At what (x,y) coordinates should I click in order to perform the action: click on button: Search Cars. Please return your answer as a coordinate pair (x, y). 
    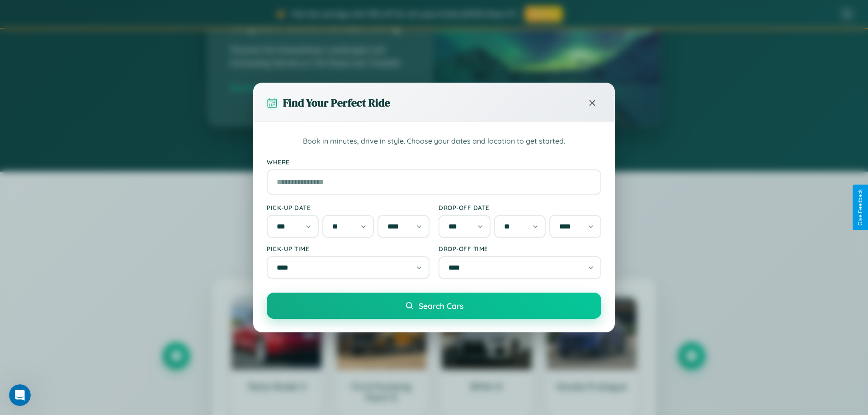
    Looking at the image, I should click on (434, 306).